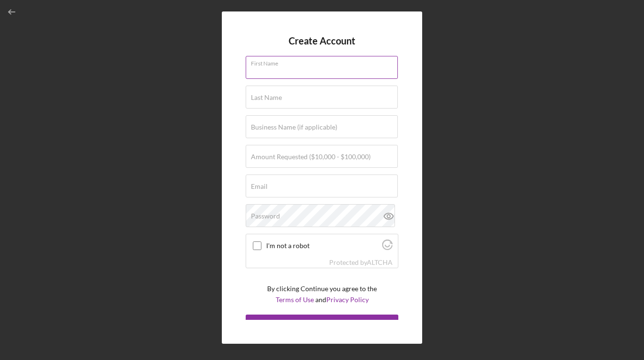 Image resolution: width=644 pixels, height=360 pixels. What do you see at coordinates (311, 157) in the screenshot?
I see `label: Amount Requested ($10,000 - $100,000)` at bounding box center [311, 157].